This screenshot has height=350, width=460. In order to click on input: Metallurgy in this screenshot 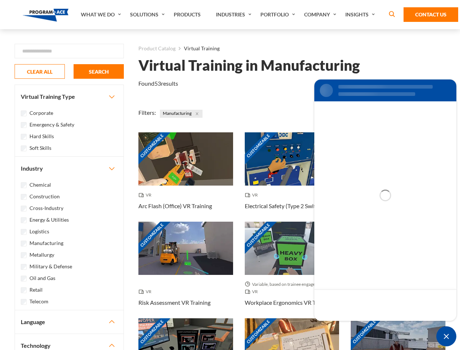, I will do `click(24, 255)`.